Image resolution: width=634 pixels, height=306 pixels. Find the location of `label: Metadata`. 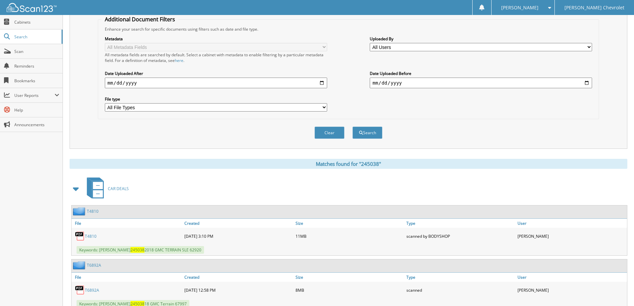

label: Metadata is located at coordinates (216, 39).